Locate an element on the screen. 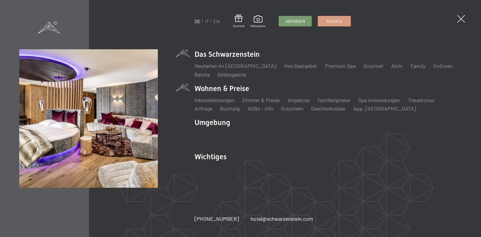 Image resolution: width=481 pixels, height=237 pixels. a: Spa Anwendungen is located at coordinates (379, 100).